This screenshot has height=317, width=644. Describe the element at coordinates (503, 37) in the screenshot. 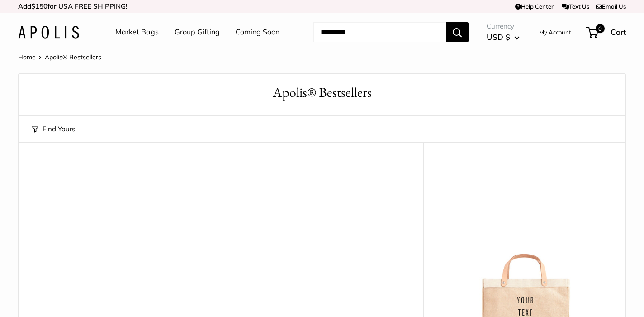

I see `button: USD $` at that location.